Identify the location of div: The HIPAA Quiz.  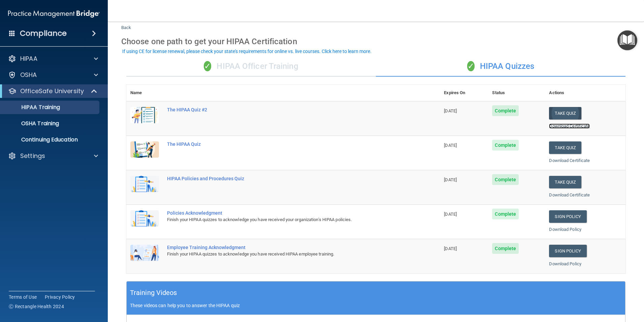
(287, 144).